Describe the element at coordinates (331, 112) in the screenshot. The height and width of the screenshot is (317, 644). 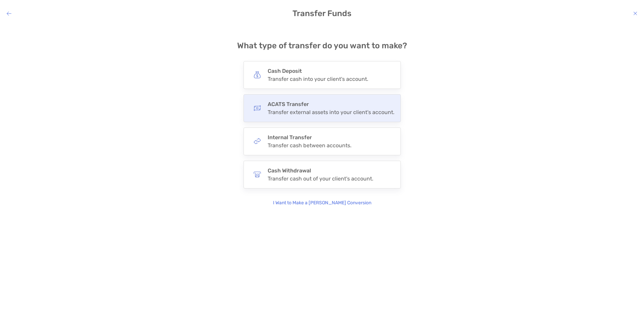
I see `div: Transfer external assets into your client's account.` at that location.